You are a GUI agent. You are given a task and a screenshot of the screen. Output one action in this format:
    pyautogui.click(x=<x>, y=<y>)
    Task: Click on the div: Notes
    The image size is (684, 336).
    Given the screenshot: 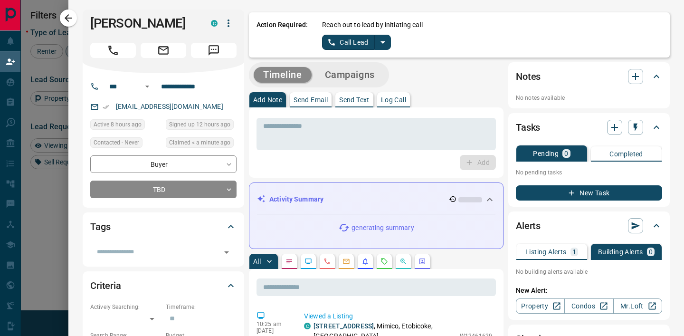 What is the action you would take?
    pyautogui.click(x=589, y=76)
    